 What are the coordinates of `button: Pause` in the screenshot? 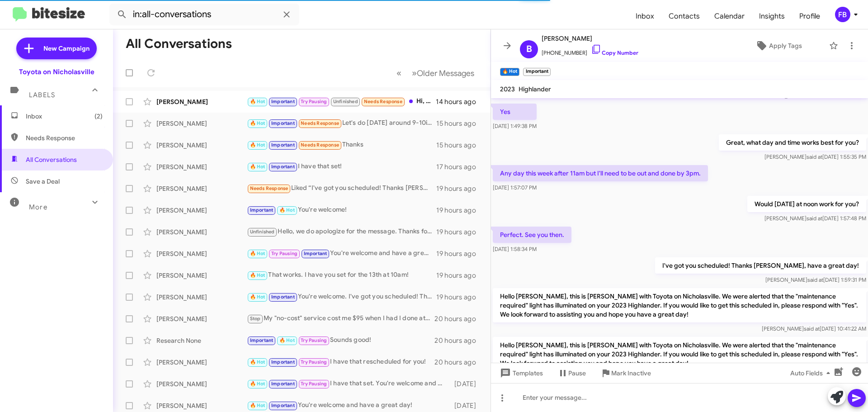 It's located at (572, 373).